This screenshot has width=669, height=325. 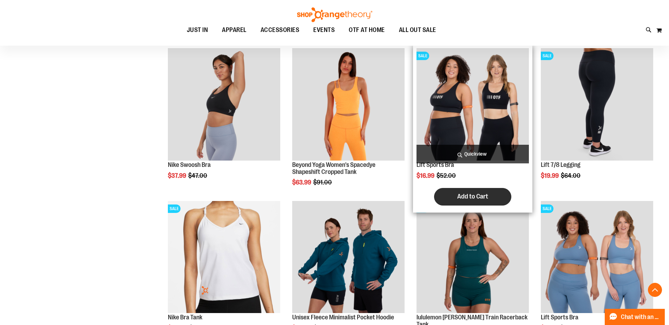 I want to click on span: $91.00, so click(x=323, y=182).